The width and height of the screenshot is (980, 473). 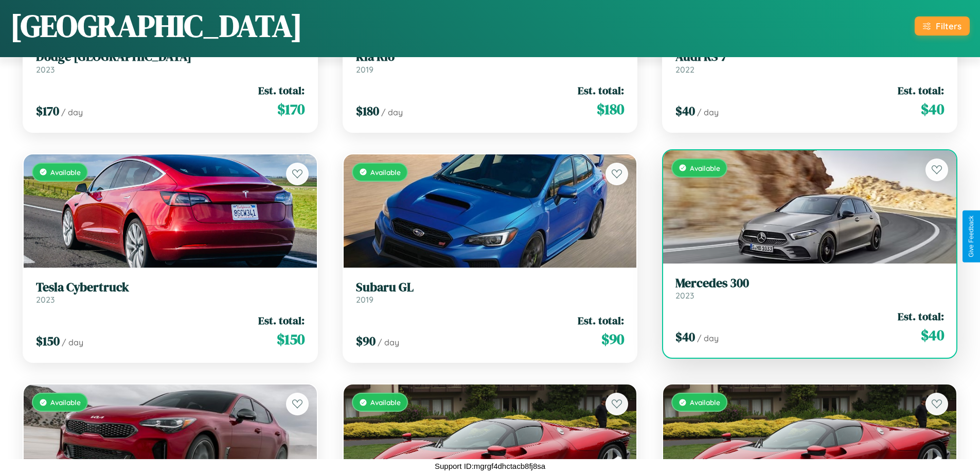 What do you see at coordinates (490, 466) in the screenshot?
I see `p: Support ID: mgrgf4dhctacb8fj8sa` at bounding box center [490, 466].